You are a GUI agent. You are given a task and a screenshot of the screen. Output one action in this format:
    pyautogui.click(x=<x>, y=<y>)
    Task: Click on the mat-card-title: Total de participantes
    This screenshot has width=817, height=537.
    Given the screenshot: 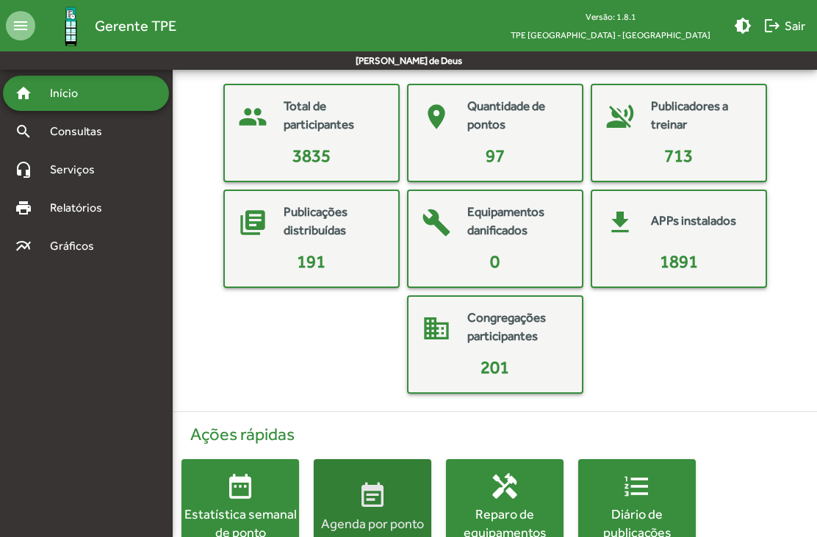 What is the action you would take?
    pyautogui.click(x=333, y=115)
    